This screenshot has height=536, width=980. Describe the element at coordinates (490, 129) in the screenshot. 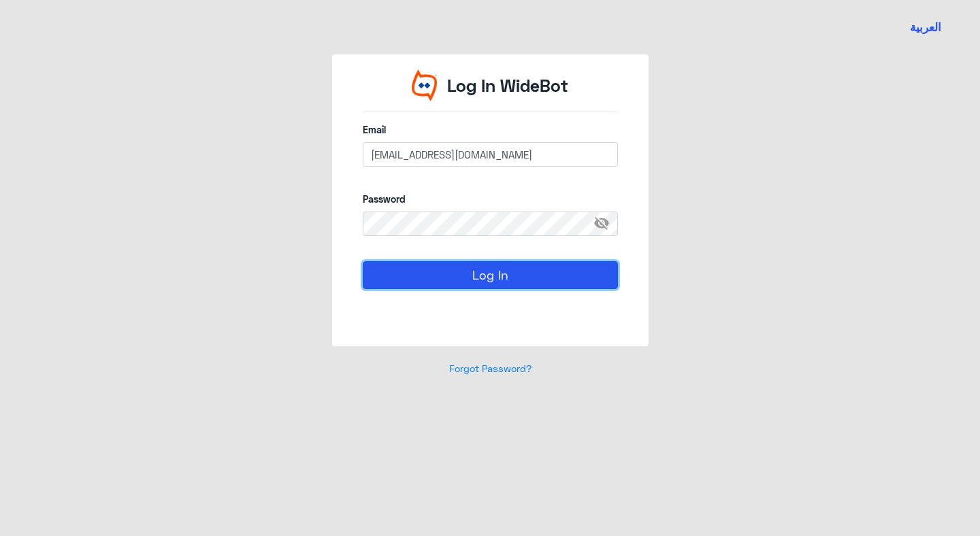

I see `label: Email` at that location.